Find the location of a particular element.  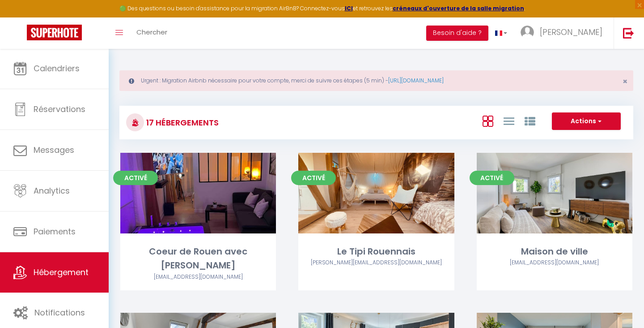

a: Vue en Box is located at coordinates (488, 121).